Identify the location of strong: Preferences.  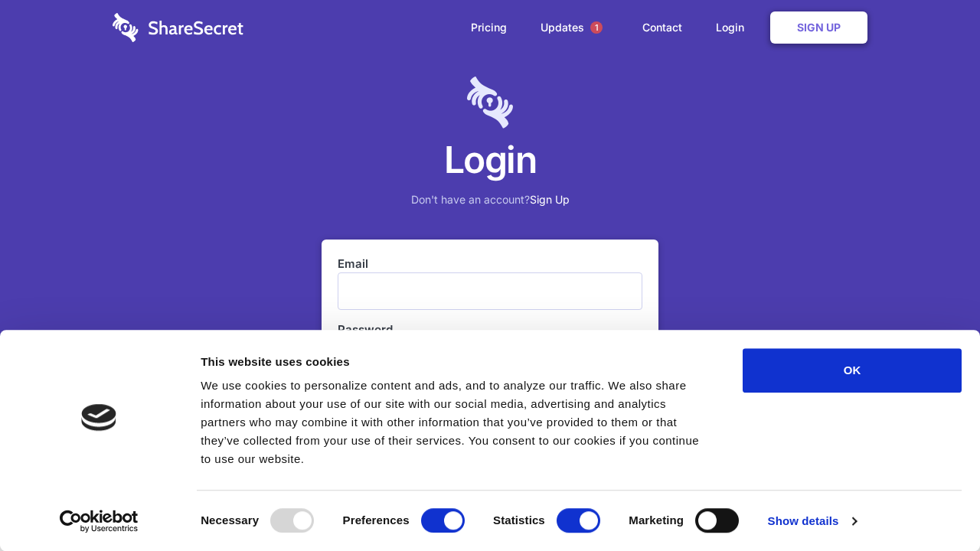
(376, 520).